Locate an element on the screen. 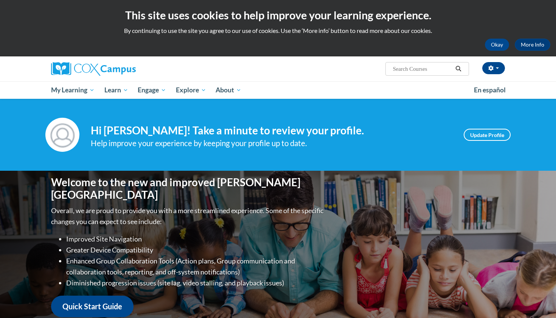  p: Overall, we are proud to provide you with a more streamlined experience. Some of the specific cha... is located at coordinates (188, 216).